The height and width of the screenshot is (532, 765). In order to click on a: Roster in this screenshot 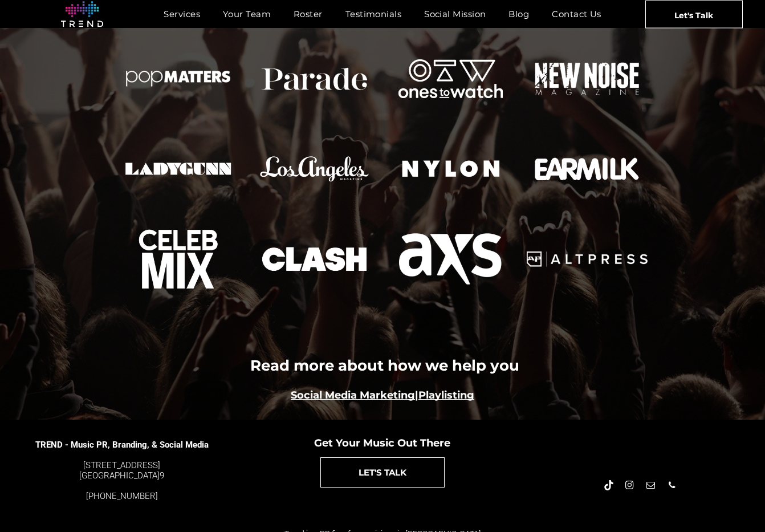, I will do `click(308, 14)`.